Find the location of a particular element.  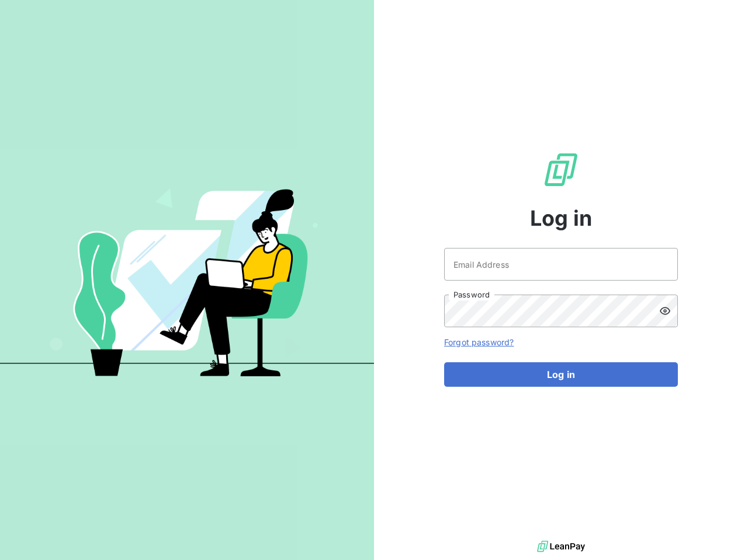

img: LeanPay Logo is located at coordinates (560, 170).